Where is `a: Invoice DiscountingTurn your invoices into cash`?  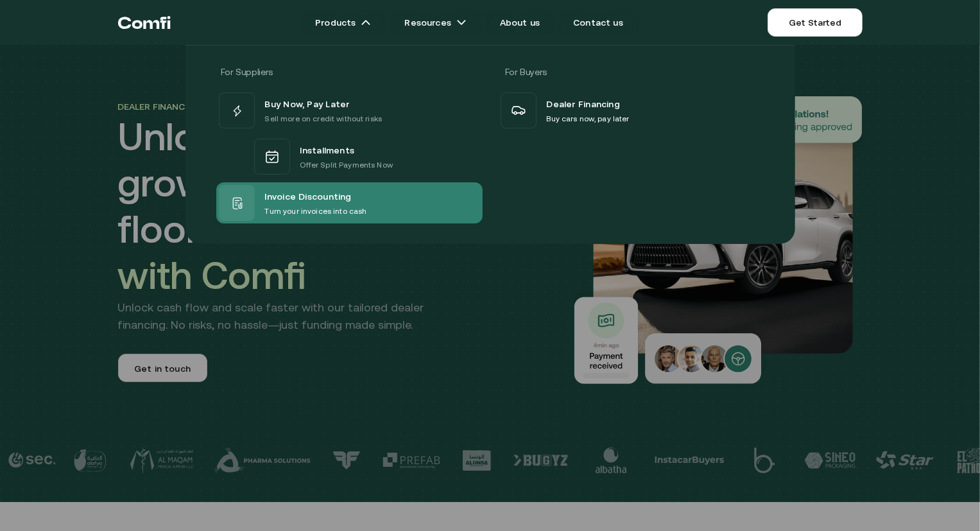
a: Invoice DiscountingTurn your invoices into cash is located at coordinates (349, 203).